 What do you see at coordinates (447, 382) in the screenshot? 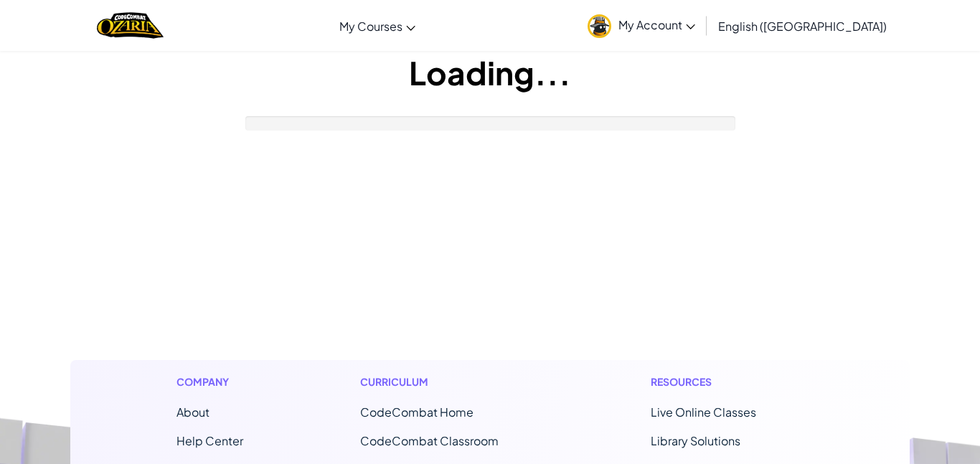
I see `h1: Curriculum` at bounding box center [447, 382].